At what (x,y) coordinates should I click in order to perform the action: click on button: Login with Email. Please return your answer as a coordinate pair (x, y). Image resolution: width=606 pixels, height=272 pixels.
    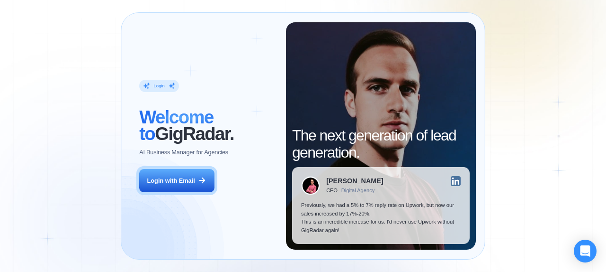
    Looking at the image, I should click on (177, 181).